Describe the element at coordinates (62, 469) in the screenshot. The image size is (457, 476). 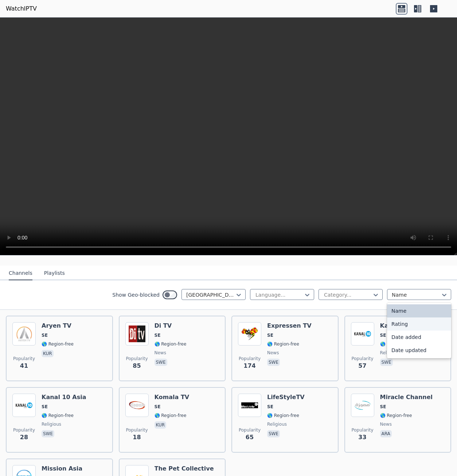
I see `h6: Mission Asia` at that location.